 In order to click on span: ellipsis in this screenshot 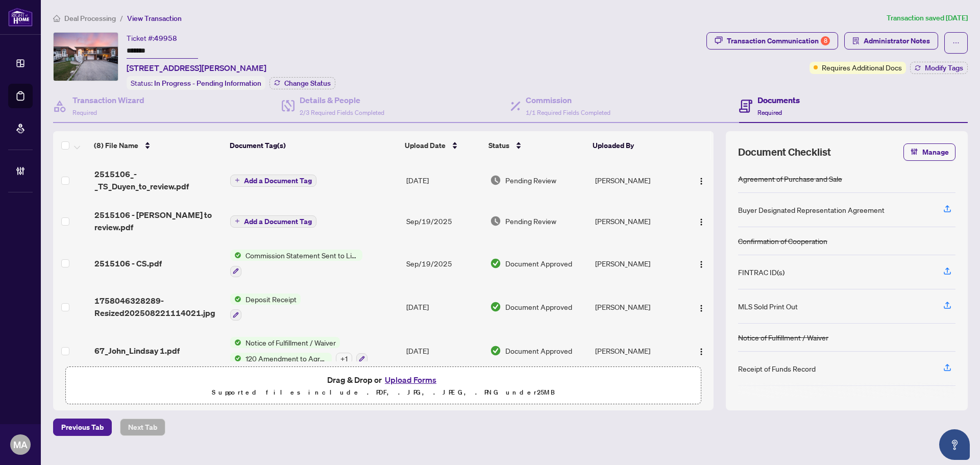, I will do `click(956, 43)`.